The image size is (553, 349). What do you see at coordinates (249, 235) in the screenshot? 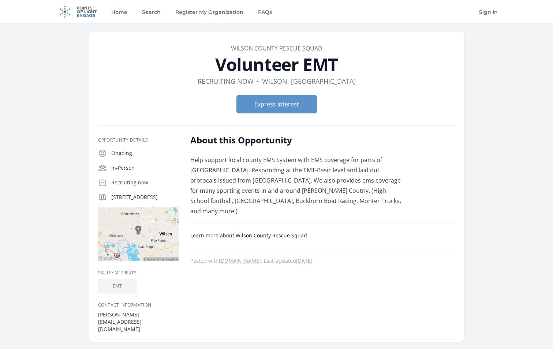
I see `a: Learn more about Wilson County Rescue Squad` at bounding box center [249, 235].